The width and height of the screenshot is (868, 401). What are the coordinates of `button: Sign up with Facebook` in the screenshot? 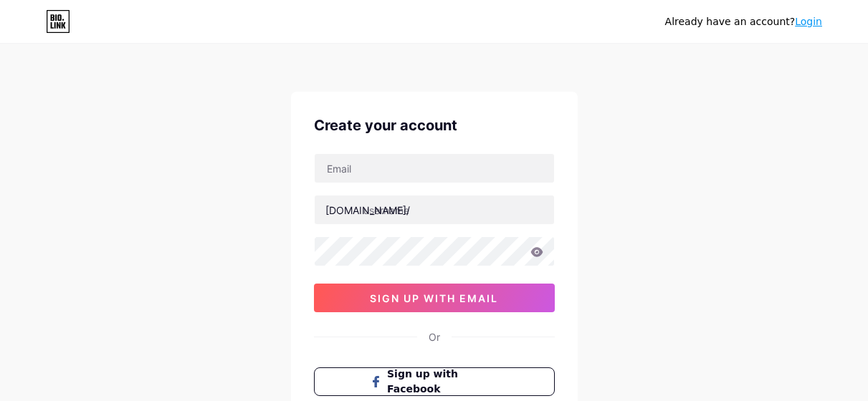 It's located at (434, 382).